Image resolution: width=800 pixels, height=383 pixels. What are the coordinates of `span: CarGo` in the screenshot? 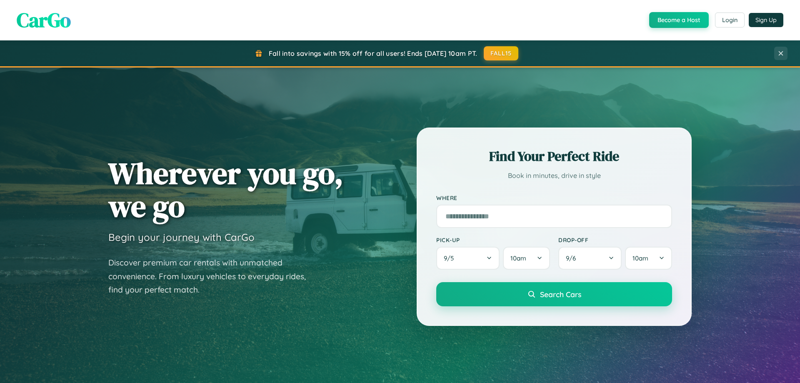 It's located at (44, 20).